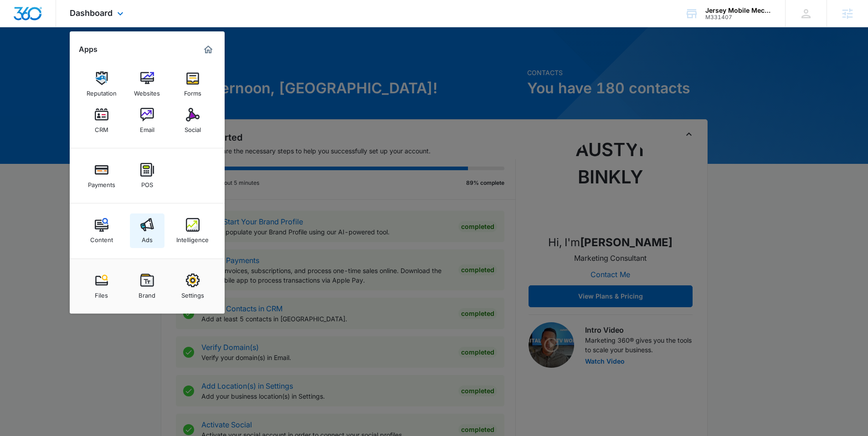  What do you see at coordinates (192, 238) in the screenshot?
I see `div: Intelligence` at bounding box center [192, 238].